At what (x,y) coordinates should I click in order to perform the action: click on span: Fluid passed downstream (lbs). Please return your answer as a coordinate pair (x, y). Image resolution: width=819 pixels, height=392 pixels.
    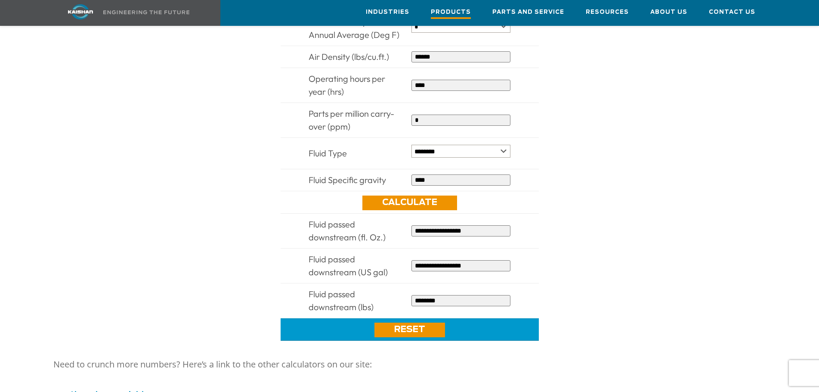
    Looking at the image, I should click on (341, 300).